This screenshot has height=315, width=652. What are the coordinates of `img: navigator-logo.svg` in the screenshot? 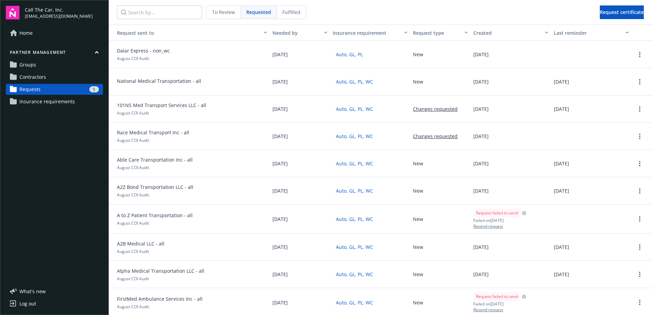 It's located at (13, 13).